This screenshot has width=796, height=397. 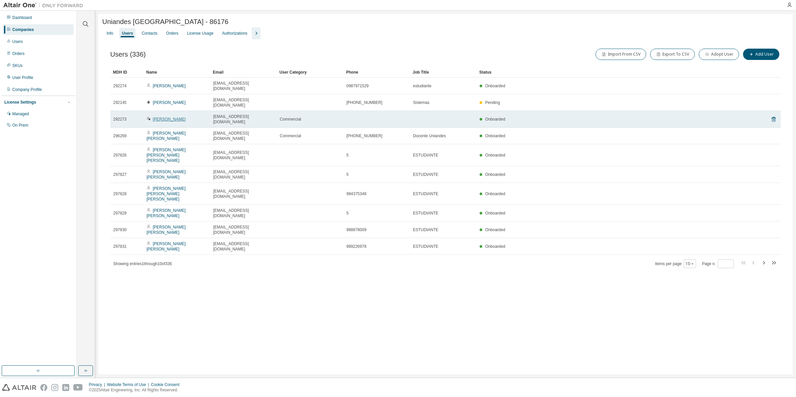 What do you see at coordinates (120, 174) in the screenshot?
I see `span: 297827` at bounding box center [120, 174].